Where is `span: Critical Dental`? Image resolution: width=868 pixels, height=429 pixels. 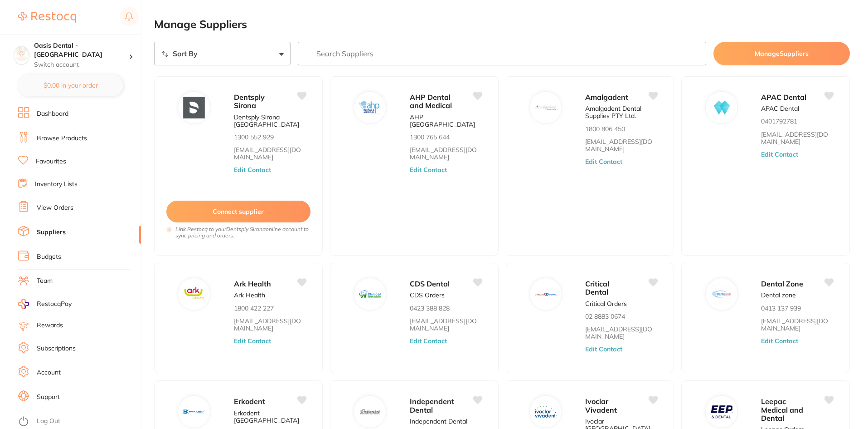 span: Critical Dental is located at coordinates (597, 288).